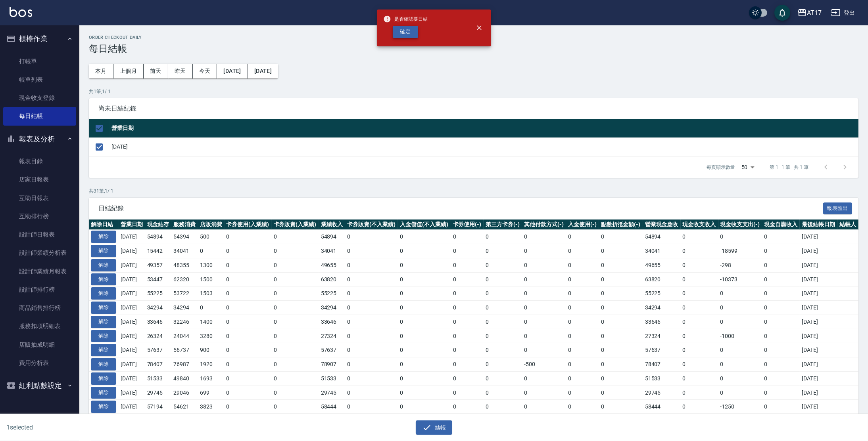 Image resolution: width=868 pixels, height=441 pixels. Describe the element at coordinates (39, 326) in the screenshot. I see `a: 服務扣項明細表` at that location.